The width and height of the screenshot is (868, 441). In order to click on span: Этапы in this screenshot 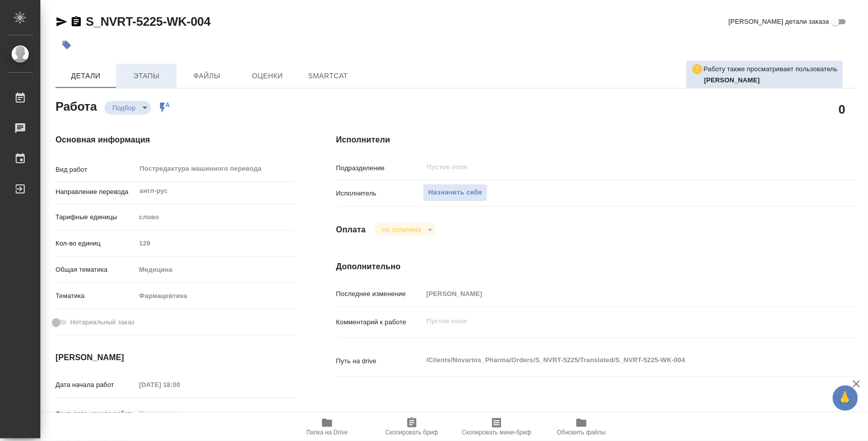, I will do `click(146, 76)`.